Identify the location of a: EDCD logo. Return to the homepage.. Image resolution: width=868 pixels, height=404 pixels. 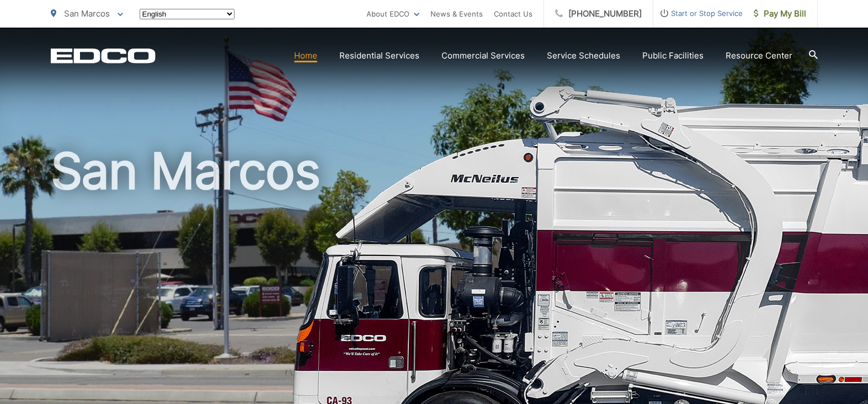
(103, 56).